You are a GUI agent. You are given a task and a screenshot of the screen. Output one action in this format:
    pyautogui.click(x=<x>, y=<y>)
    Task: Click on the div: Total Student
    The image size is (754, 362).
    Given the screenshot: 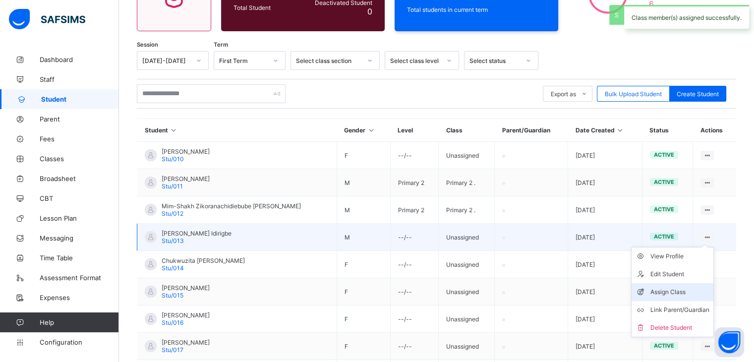 What is the action you would take?
    pyautogui.click(x=265, y=7)
    